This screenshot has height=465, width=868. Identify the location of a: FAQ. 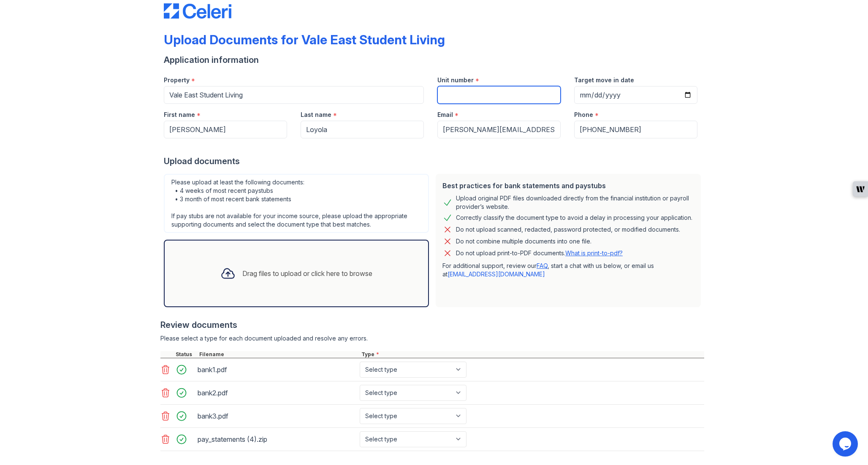
(542, 266).